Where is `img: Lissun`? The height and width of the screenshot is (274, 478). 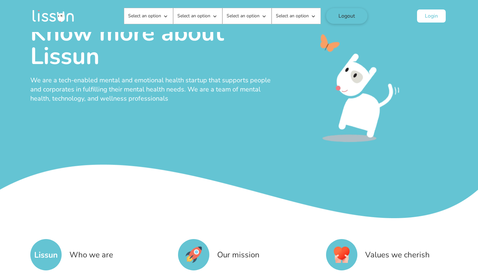
img: Lissun is located at coordinates (53, 16).